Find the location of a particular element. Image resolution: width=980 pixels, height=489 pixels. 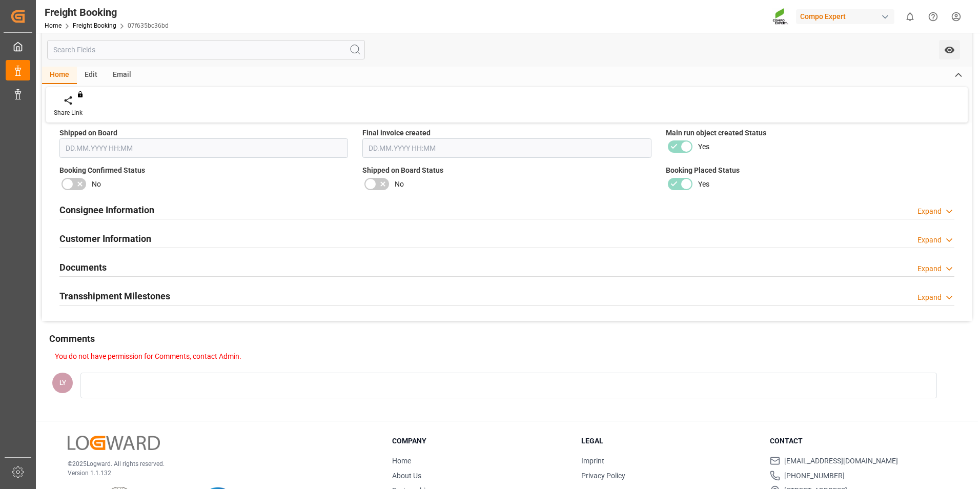

div: Email is located at coordinates (122, 75).